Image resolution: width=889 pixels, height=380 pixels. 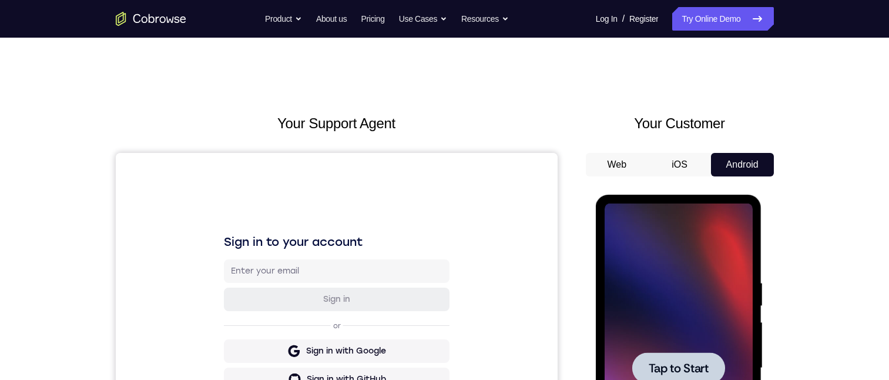 What do you see at coordinates (93, 330) in the screenshot?
I see `div: Time limit for this app has elapsed` at bounding box center [93, 330].